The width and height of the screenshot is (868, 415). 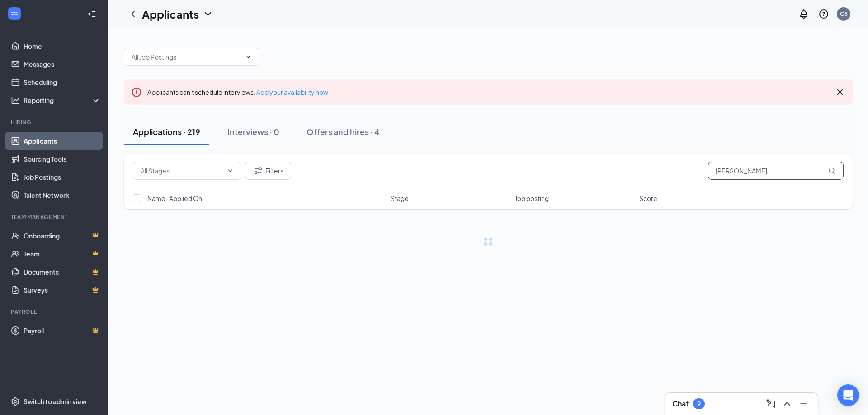 What do you see at coordinates (171, 14) in the screenshot?
I see `h1: Applicants` at bounding box center [171, 14].